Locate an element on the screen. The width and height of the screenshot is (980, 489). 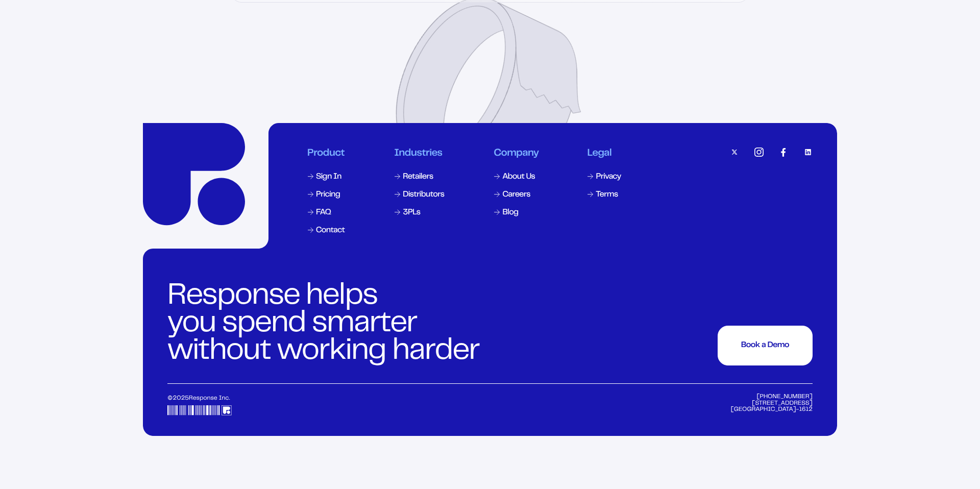
div: Contact is located at coordinates (330, 231).